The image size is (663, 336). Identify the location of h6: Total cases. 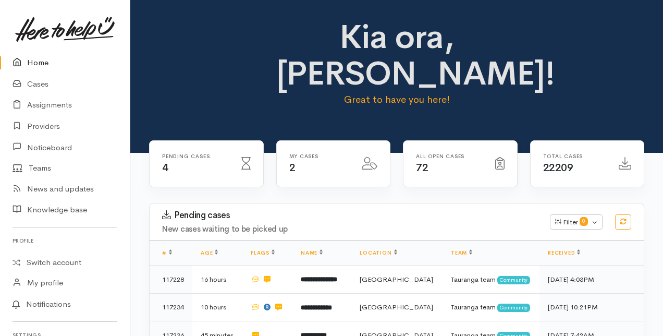
(575, 156).